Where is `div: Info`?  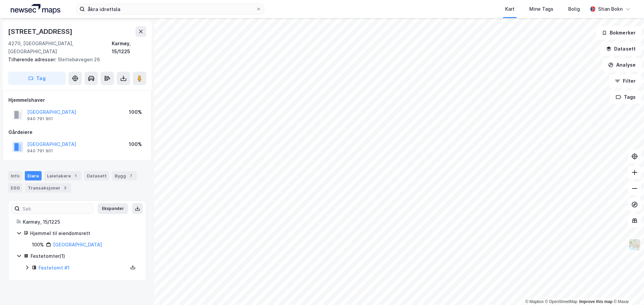
div: Info is located at coordinates (15, 176).